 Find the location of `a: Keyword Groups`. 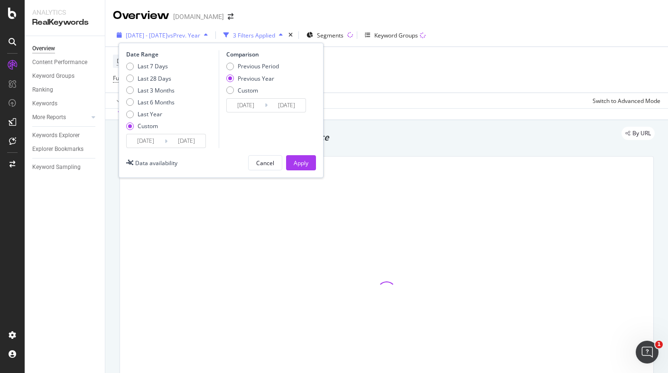

a: Keyword Groups is located at coordinates (65, 76).